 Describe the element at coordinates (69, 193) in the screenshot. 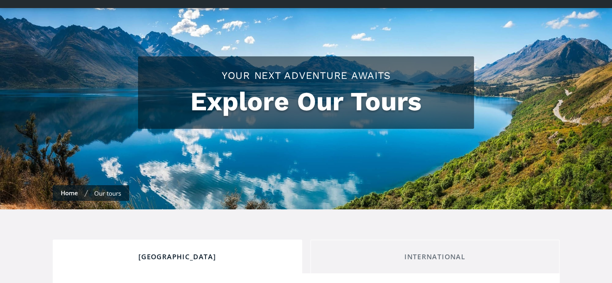

I see `a: Home` at that location.